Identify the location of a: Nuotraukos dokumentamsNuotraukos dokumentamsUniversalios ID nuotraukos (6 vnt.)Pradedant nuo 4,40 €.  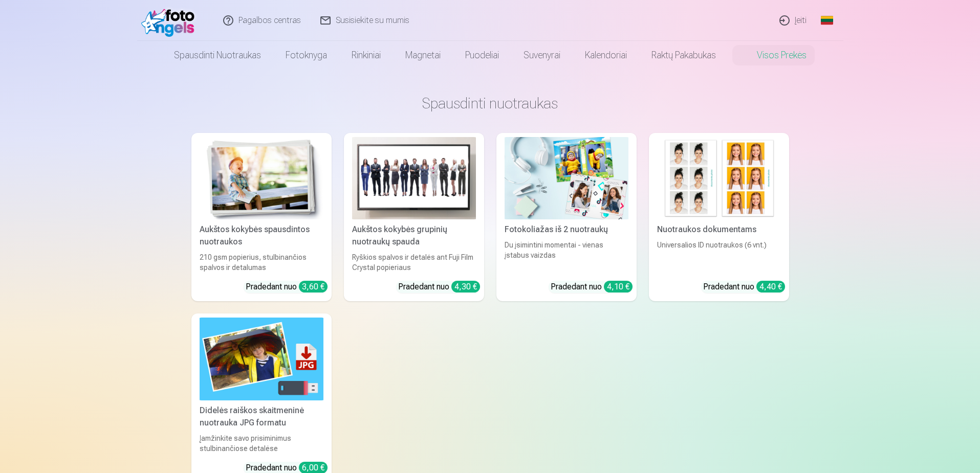
(719, 217).